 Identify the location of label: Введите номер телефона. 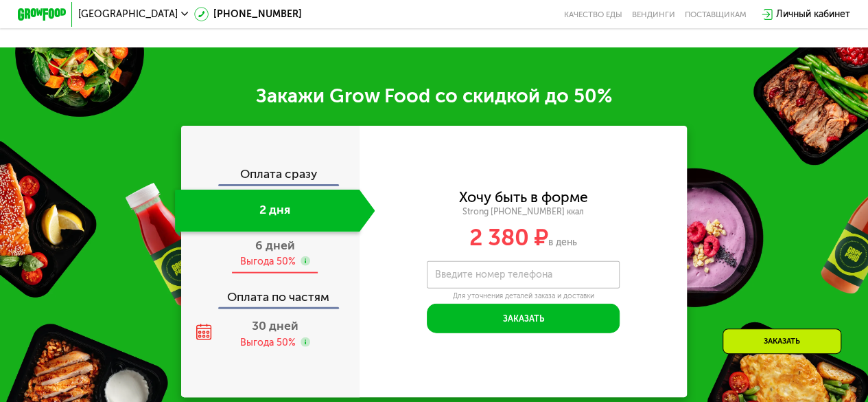
(492, 275).